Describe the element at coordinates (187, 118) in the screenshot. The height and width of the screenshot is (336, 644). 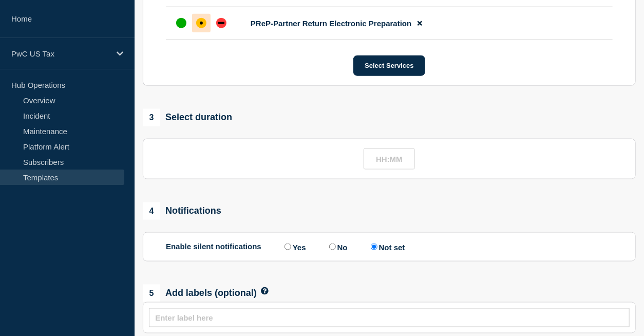
I see `div: Select duration` at that location.